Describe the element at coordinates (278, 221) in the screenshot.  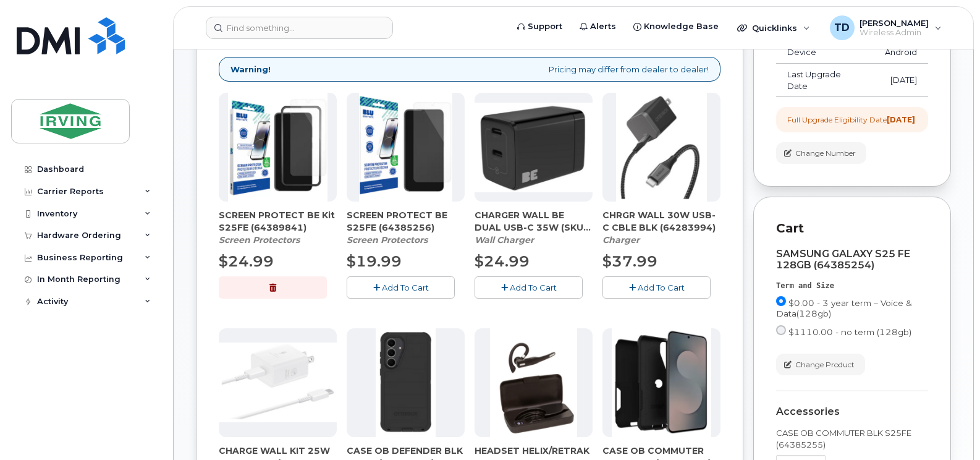
I see `span: SCREEN PROTECT BE Kit S25FE (64389841)` at that location.